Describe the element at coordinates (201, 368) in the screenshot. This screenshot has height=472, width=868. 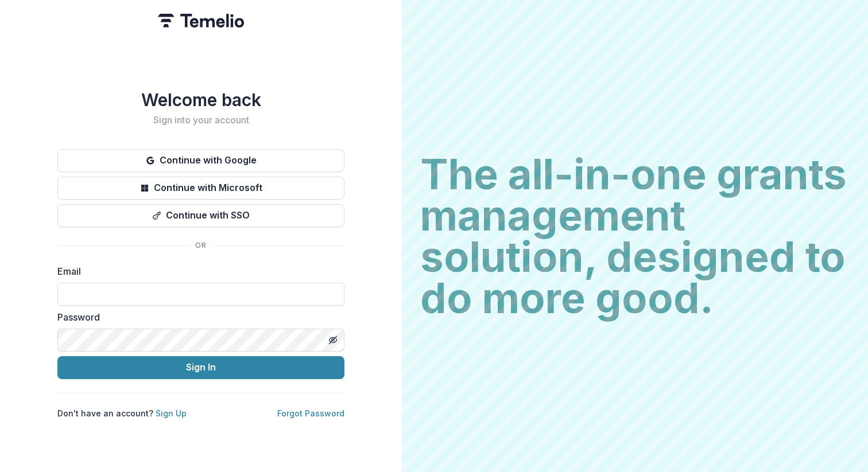
I see `button: Sign In` at that location.